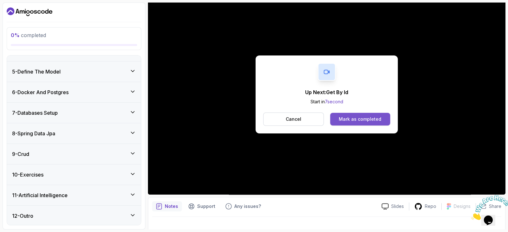 The image size is (508, 232). What do you see at coordinates (74, 92) in the screenshot?
I see `button: 6-Docker And Postgres` at bounding box center [74, 92].